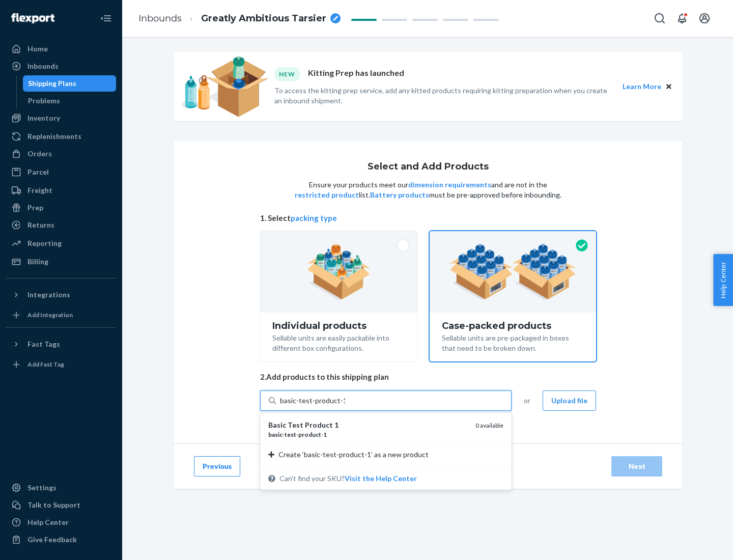 This screenshot has height=560, width=733. What do you see at coordinates (39, 153) in the screenshot?
I see `div: Orders` at bounding box center [39, 153].